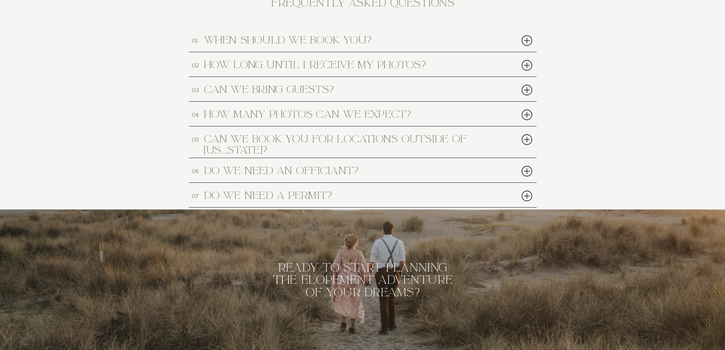  What do you see at coordinates (349, 64) in the screenshot?
I see `h2: how long until i receive my photos?` at bounding box center [349, 64].